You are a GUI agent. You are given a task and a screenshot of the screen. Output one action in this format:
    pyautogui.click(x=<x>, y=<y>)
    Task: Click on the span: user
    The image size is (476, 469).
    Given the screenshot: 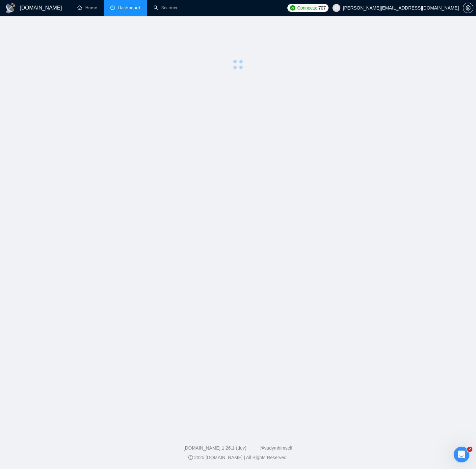 What is the action you would take?
    pyautogui.click(x=336, y=8)
    